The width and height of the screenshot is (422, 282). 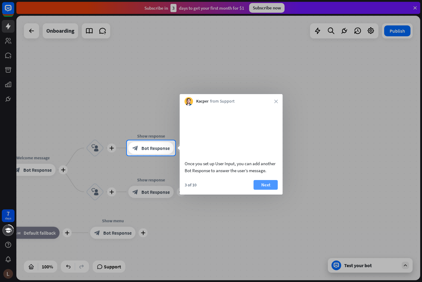 I want to click on div: Once you set up User Input, you can add another Bot Response to answer the user’s message., so click(x=231, y=167).